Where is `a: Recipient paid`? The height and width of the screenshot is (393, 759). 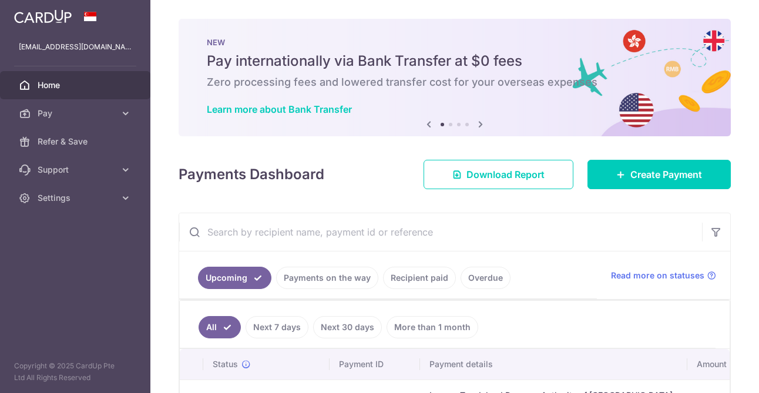
a: Recipient paid is located at coordinates (420, 278).